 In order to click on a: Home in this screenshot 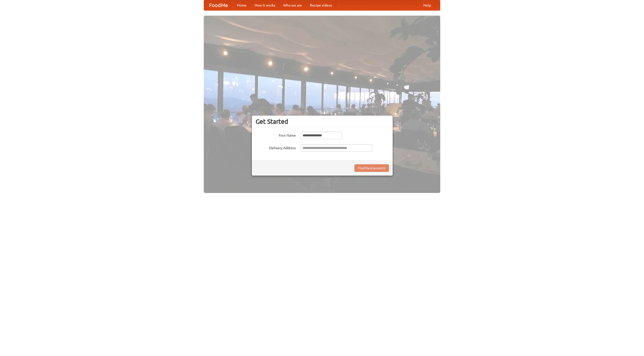, I will do `click(242, 5)`.